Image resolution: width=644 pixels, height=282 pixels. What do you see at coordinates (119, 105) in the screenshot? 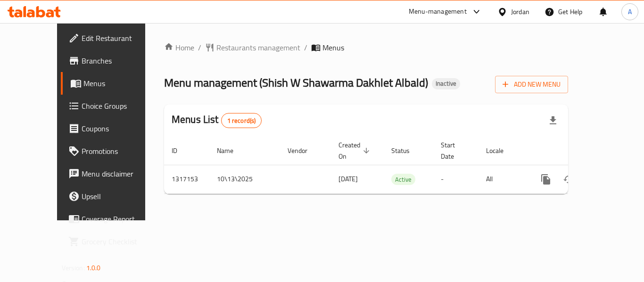
I see `span: Choice Groups` at bounding box center [119, 105].